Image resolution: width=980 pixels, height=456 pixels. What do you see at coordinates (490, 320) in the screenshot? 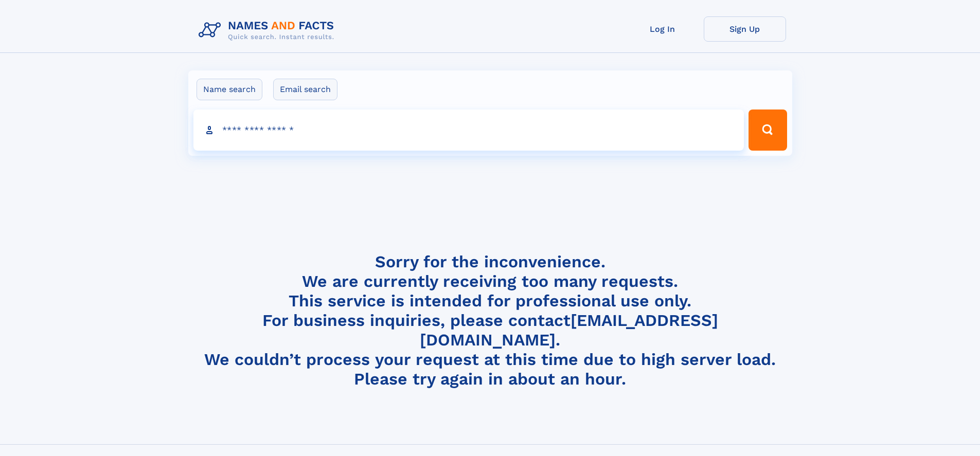
I see `h4: Sorry for the inconvenience. We are currently receiving too many requests. This service is intend...` at bounding box center [490, 320].